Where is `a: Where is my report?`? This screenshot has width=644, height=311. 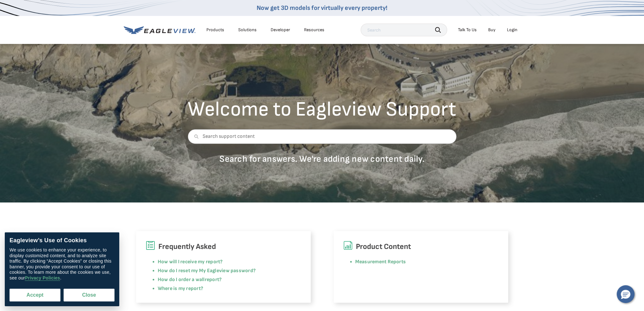
a: Where is my report? is located at coordinates (180, 288).